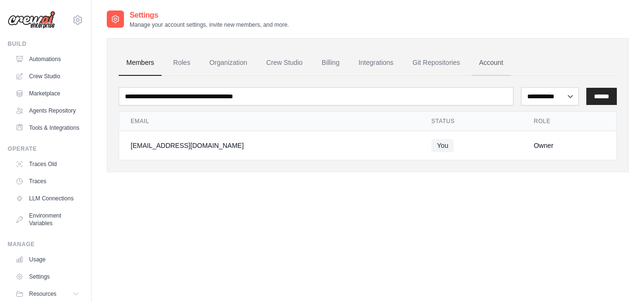 The width and height of the screenshot is (644, 302). Describe the element at coordinates (47, 59) in the screenshot. I see `a: Automations` at that location.